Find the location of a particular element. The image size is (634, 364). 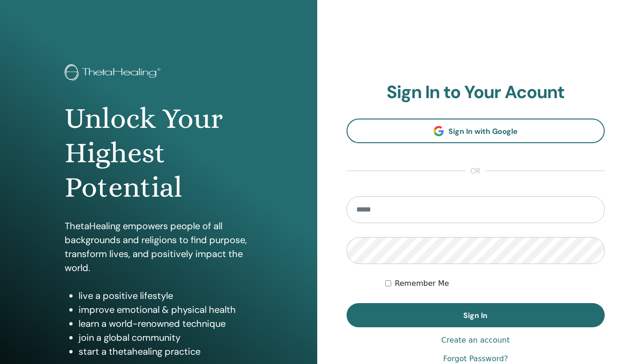

li: join a global community is located at coordinates (166, 337).